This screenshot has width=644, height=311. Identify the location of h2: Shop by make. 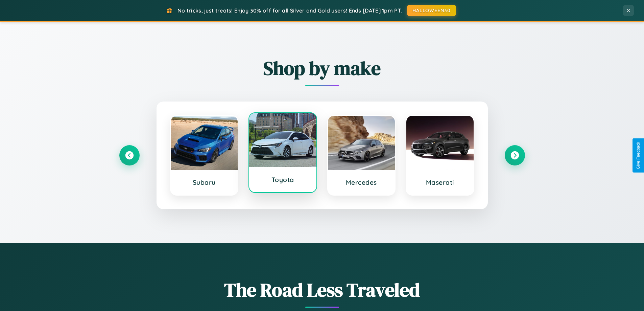
(322, 68).